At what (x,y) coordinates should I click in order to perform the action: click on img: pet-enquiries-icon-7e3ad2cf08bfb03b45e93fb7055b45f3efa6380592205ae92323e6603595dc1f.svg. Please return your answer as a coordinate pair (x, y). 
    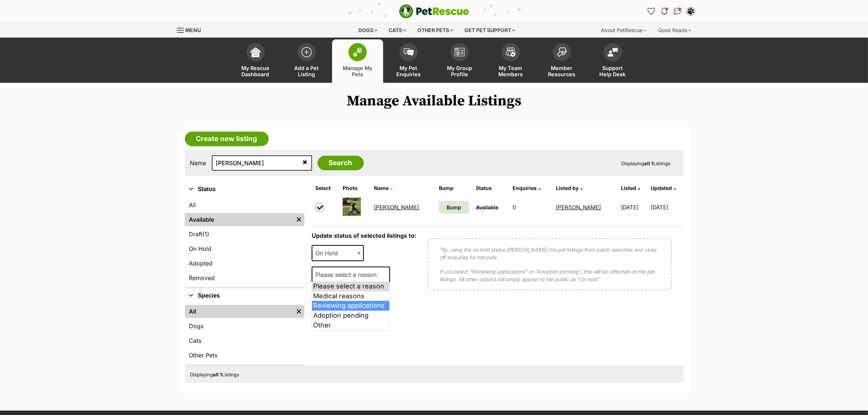
    Looking at the image, I should click on (409, 52).